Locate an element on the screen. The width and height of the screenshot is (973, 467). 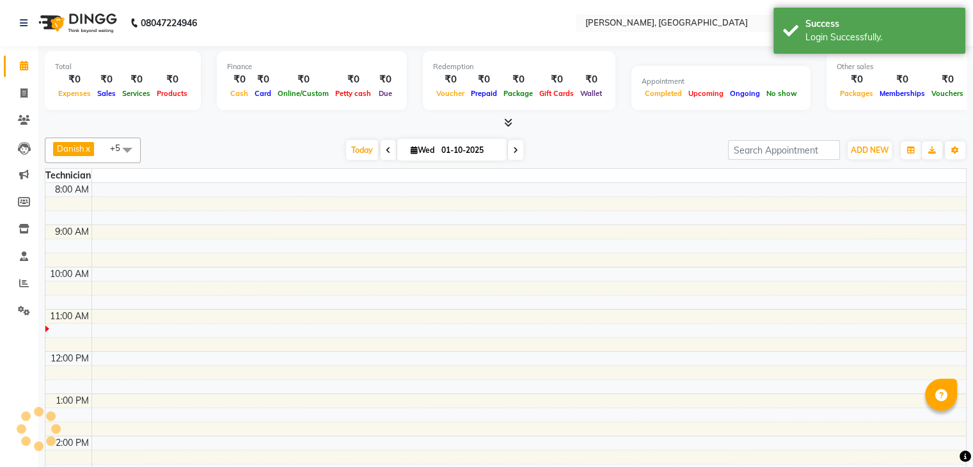
span: Services is located at coordinates (136, 93).